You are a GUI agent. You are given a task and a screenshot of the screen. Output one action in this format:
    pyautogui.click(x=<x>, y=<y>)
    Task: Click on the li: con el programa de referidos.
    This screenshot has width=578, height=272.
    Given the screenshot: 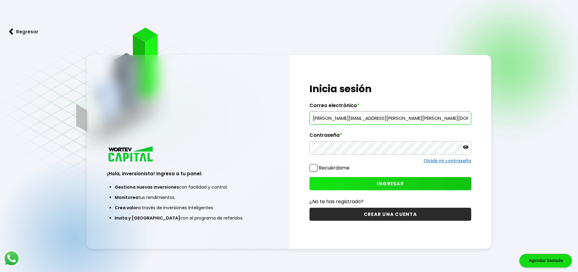 What is the action you would take?
    pyautogui.click(x=188, y=218)
    